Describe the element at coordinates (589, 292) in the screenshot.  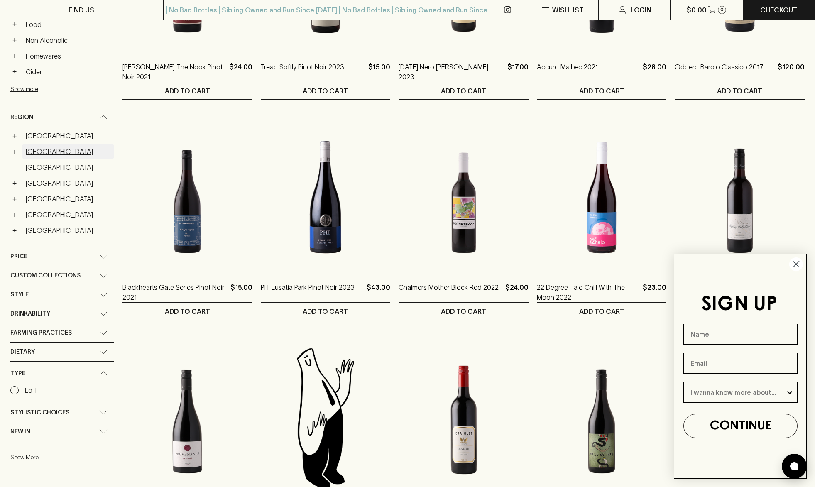
I see `p: 22 Degree Halo Chill With The Moon 2022` at that location.